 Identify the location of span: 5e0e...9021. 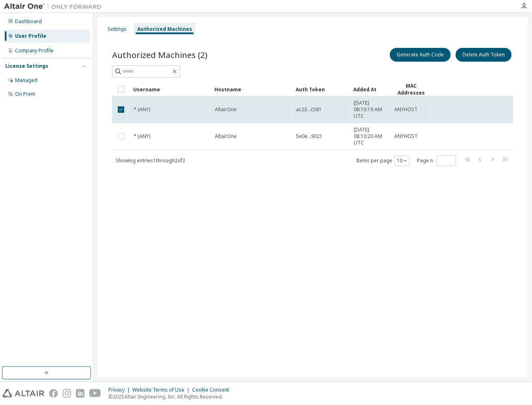
(309, 137).